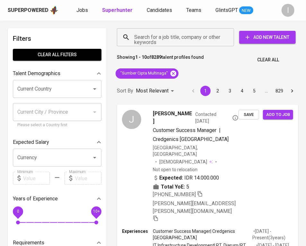 The image size is (306, 246). Describe the element at coordinates (205, 91) in the screenshot. I see `button: page 1` at that location.